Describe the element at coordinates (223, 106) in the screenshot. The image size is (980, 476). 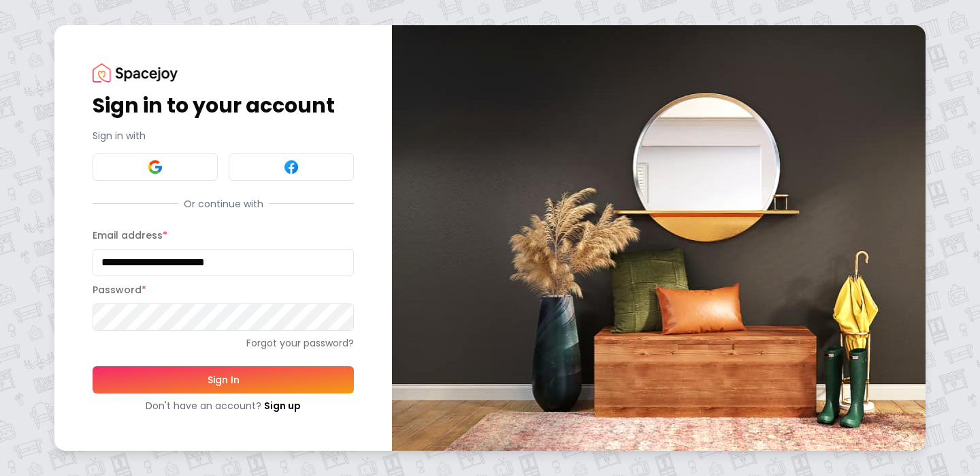
I see `h1: Sign in to your account` at that location.